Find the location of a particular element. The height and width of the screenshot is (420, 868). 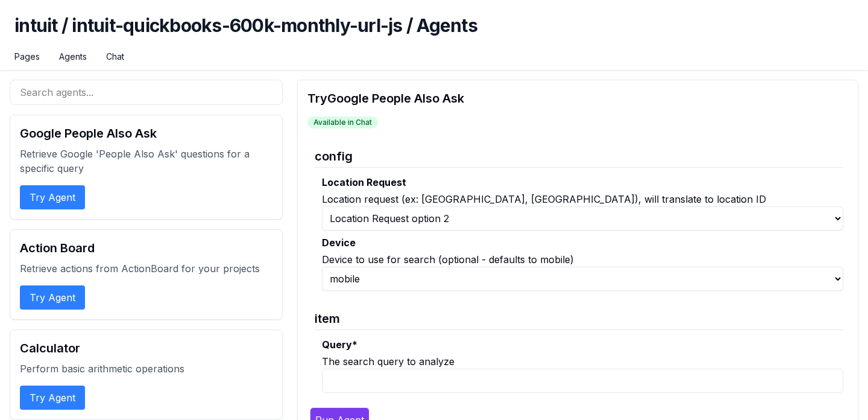

div: The search query to analyze is located at coordinates (582, 362).